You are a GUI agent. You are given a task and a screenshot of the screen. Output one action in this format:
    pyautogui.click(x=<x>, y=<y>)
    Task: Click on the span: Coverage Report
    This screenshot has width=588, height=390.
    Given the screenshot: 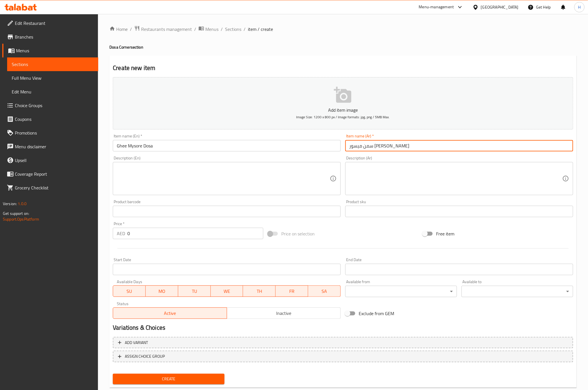 What is the action you would take?
    pyautogui.click(x=54, y=174)
    